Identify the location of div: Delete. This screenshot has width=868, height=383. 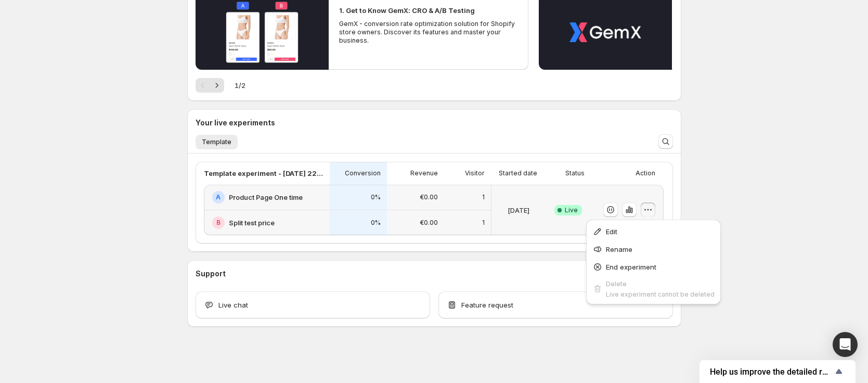
(660, 284).